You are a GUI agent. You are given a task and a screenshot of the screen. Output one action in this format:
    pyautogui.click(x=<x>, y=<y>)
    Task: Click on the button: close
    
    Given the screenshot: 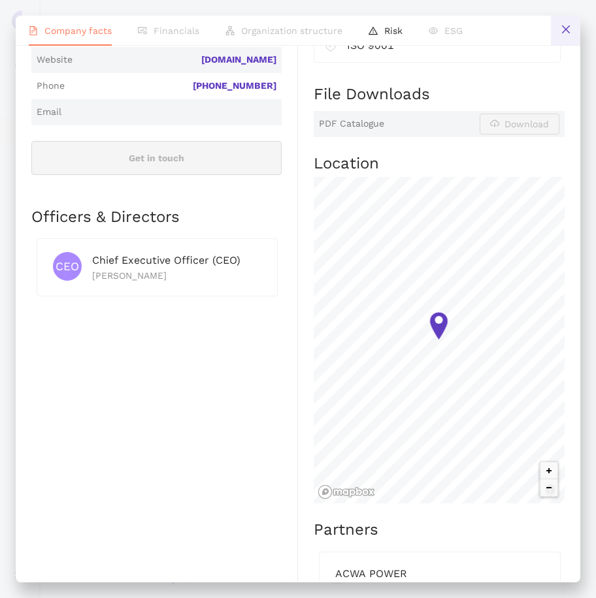 What is the action you would take?
    pyautogui.click(x=565, y=30)
    